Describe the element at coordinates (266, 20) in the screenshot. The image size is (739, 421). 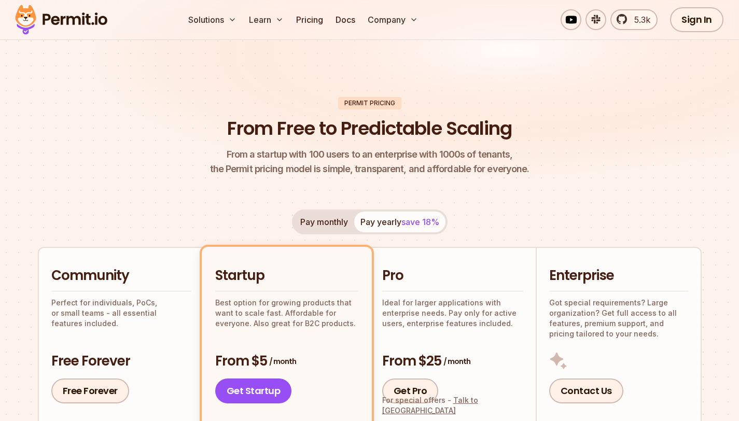
I see `button: Learn` at that location.